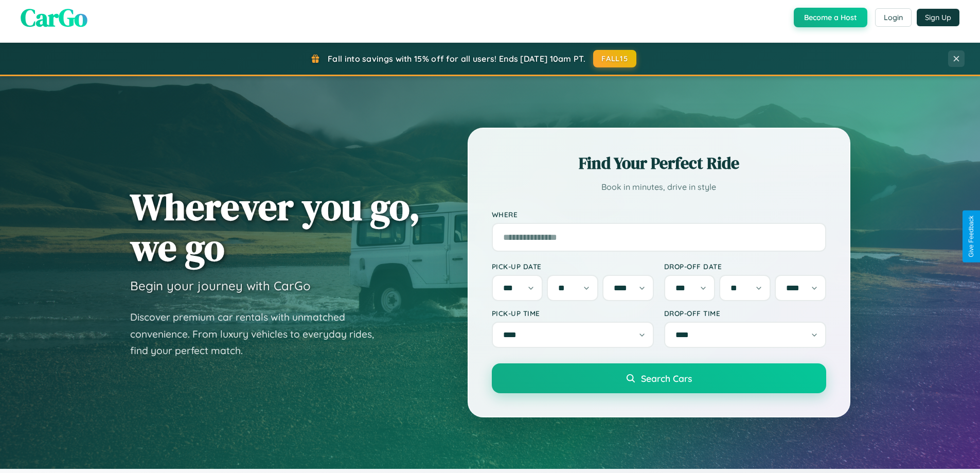 The height and width of the screenshot is (473, 980). Describe the element at coordinates (275, 227) in the screenshot. I see `h1: Wherever you go, we go` at that location.